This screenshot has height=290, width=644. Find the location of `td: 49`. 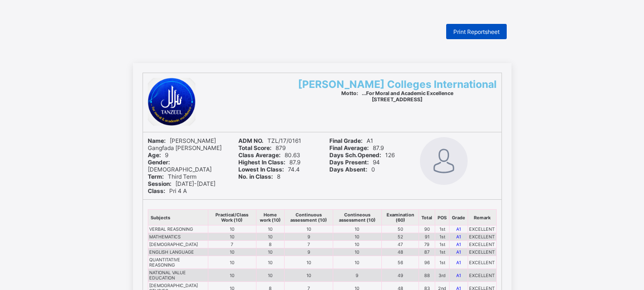

td: 49 is located at coordinates (400, 275).